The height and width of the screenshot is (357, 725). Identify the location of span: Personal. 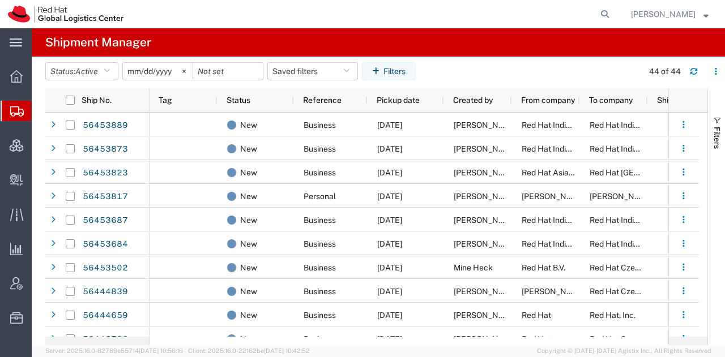
(319, 196).